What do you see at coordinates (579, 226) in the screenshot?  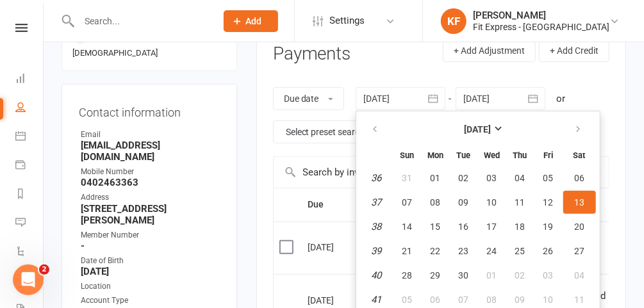 I see `span: 20` at bounding box center [579, 226].